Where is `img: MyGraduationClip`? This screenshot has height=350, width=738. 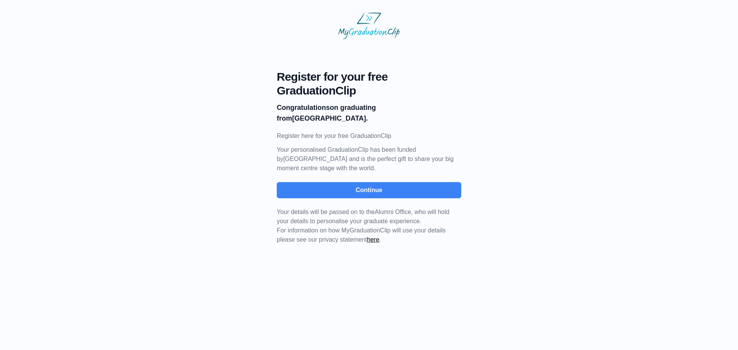
img: MyGraduationClip is located at coordinates (369, 26).